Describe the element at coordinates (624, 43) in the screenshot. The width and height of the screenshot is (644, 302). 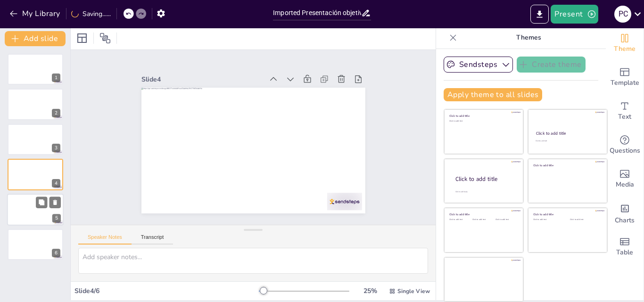
I see `div: Change the overall theme` at that location.